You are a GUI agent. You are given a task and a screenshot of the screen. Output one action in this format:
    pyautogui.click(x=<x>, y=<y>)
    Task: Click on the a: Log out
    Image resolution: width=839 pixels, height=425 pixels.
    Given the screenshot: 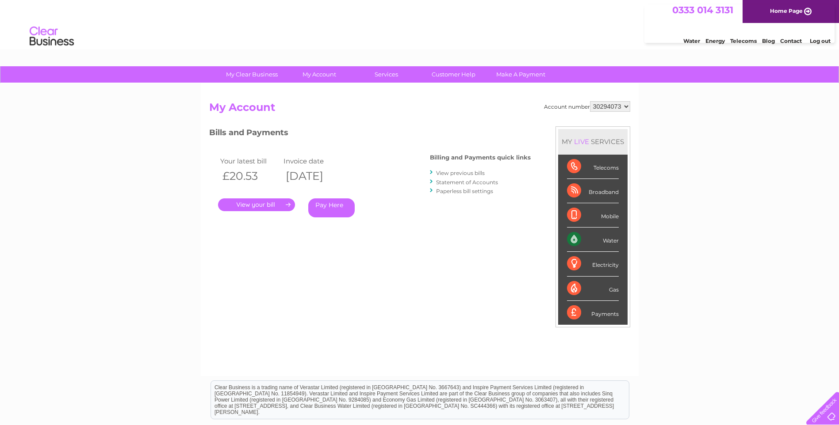 What is the action you would take?
    pyautogui.click(x=820, y=41)
    